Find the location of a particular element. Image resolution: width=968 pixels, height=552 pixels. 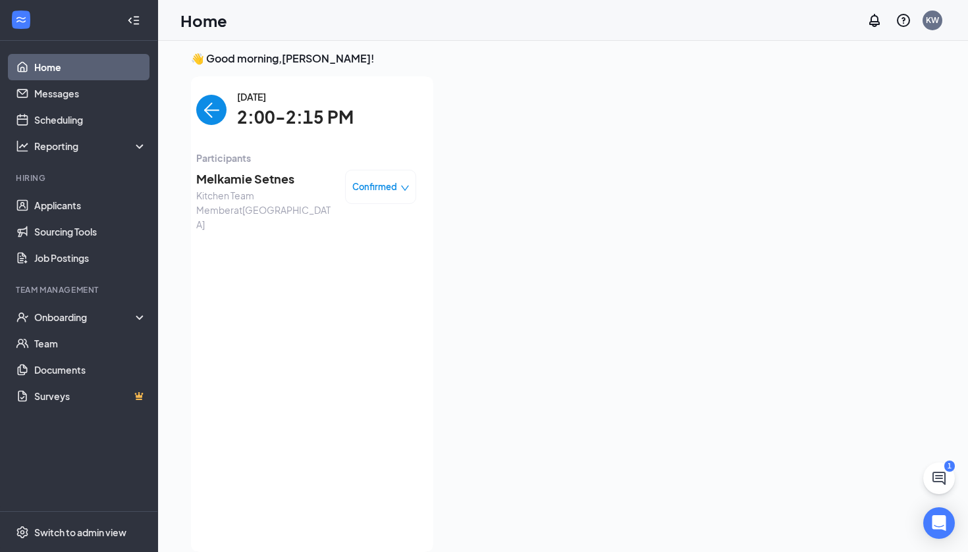

div: Open Intercom Messenger is located at coordinates (939, 523).